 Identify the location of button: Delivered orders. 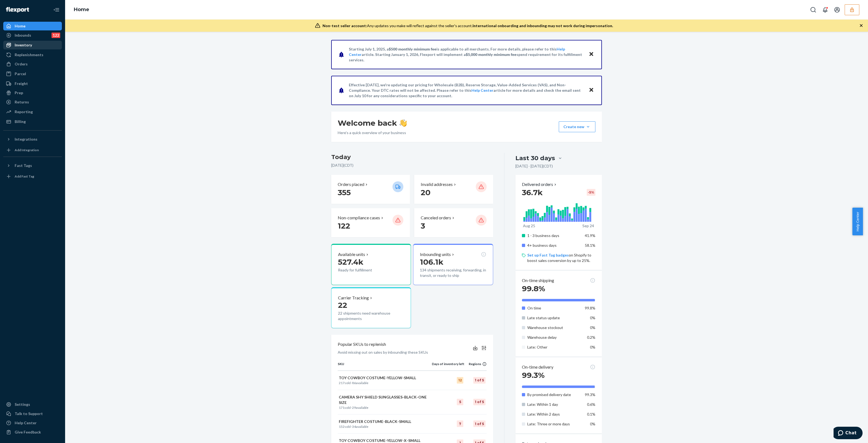
(539, 184).